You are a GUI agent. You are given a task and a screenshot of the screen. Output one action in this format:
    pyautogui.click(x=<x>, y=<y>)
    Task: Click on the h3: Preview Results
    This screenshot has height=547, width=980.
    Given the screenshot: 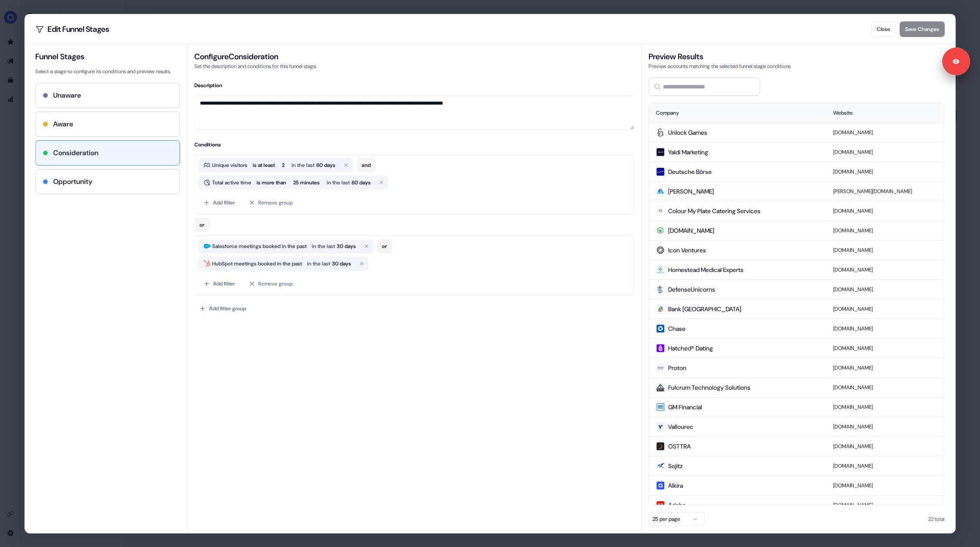 What is the action you would take?
    pyautogui.click(x=796, y=56)
    